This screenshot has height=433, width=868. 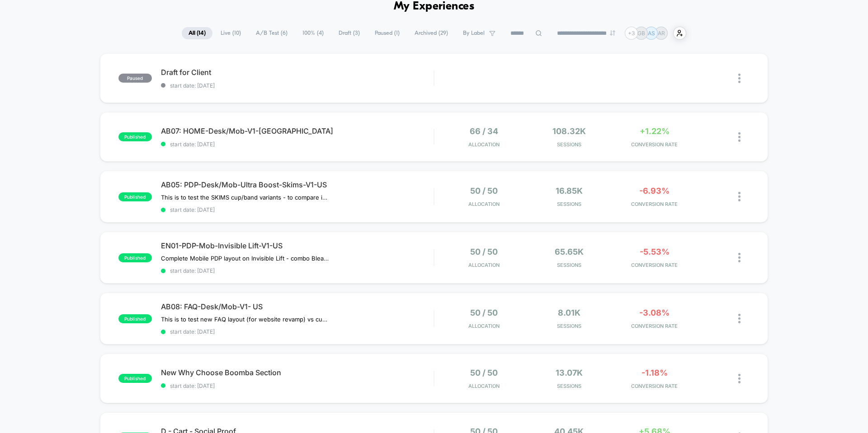 What do you see at coordinates (297, 185) in the screenshot?
I see `span: AB05: PDP-Desk/Mob-Ultra Boost-Skims-V1-US` at bounding box center [297, 185].